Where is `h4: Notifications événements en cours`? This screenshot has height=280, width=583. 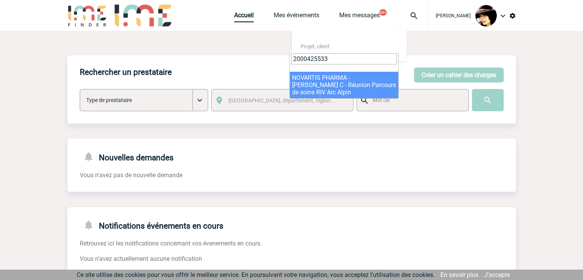
h4: Notifications événements en cours is located at coordinates (151, 225).